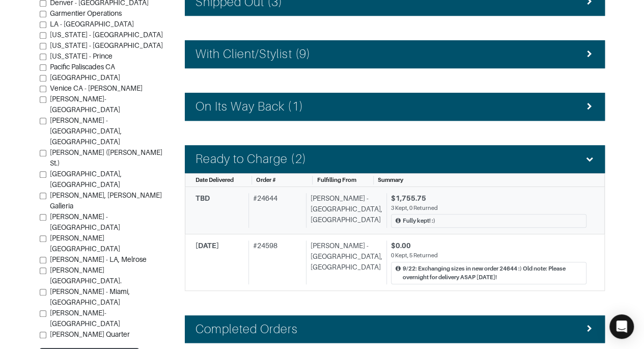  Describe the element at coordinates (43, 67) in the screenshot. I see `input: Pacific Paliscades CA` at that location.